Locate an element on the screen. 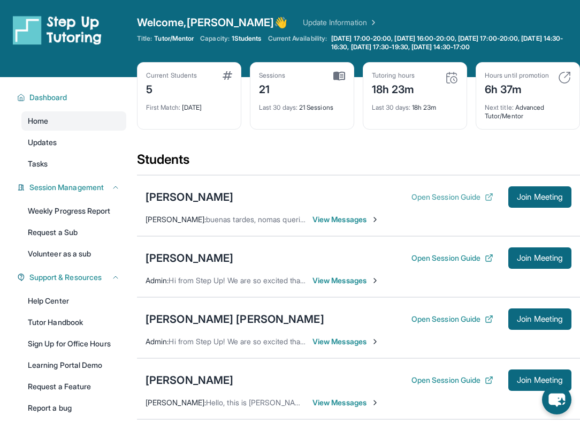 The width and height of the screenshot is (580, 423). img: logo is located at coordinates (57, 30).